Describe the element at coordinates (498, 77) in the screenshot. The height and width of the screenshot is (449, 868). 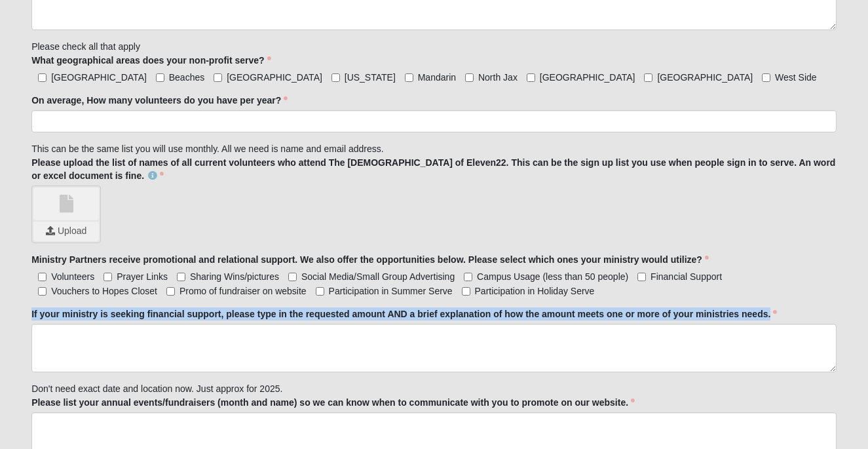
I see `span: North Jax` at that location.